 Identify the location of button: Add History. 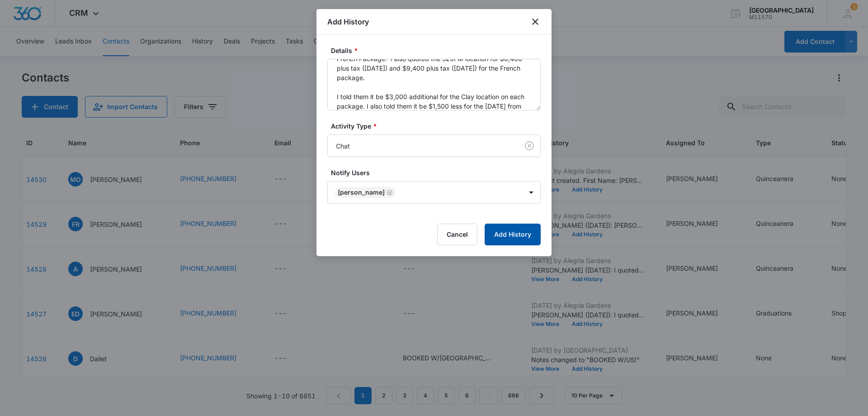
(513, 234).